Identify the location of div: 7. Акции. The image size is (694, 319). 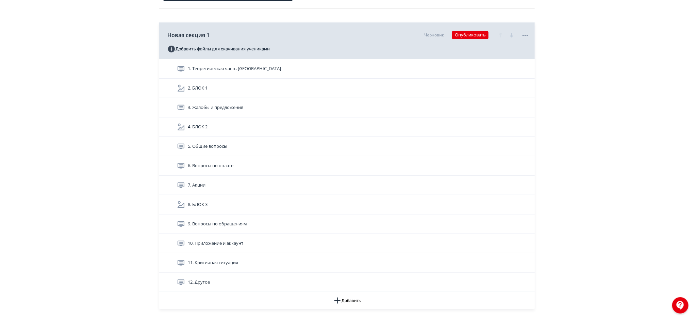
(347, 185).